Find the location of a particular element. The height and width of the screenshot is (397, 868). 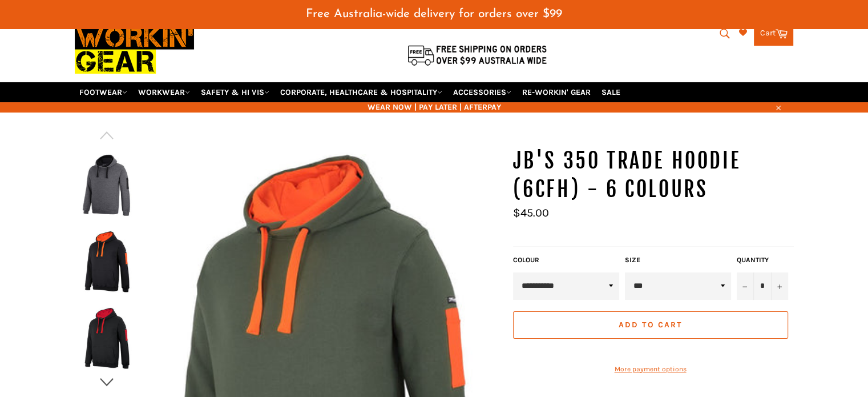

a: WORKWEAR is located at coordinates (164, 92).